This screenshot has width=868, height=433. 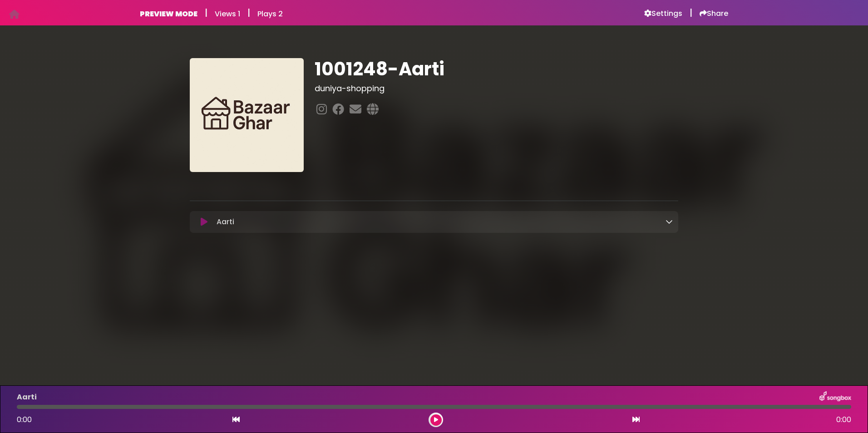 What do you see at coordinates (227, 14) in the screenshot?
I see `h6: Views 1` at bounding box center [227, 14].